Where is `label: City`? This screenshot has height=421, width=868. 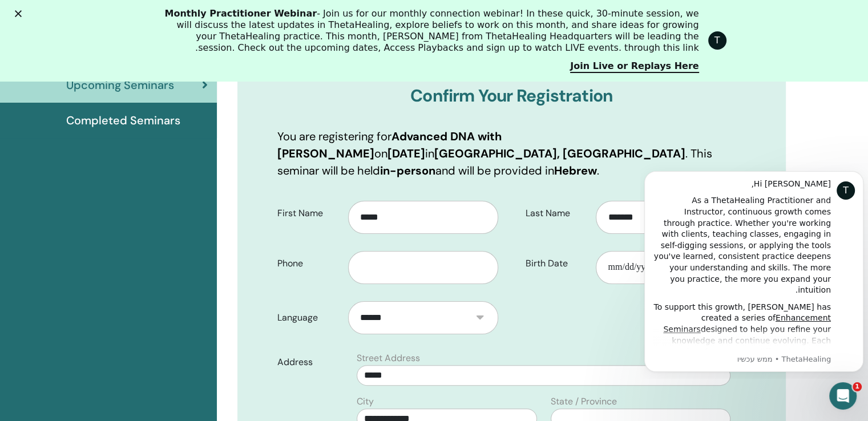
label: City is located at coordinates (365, 401).